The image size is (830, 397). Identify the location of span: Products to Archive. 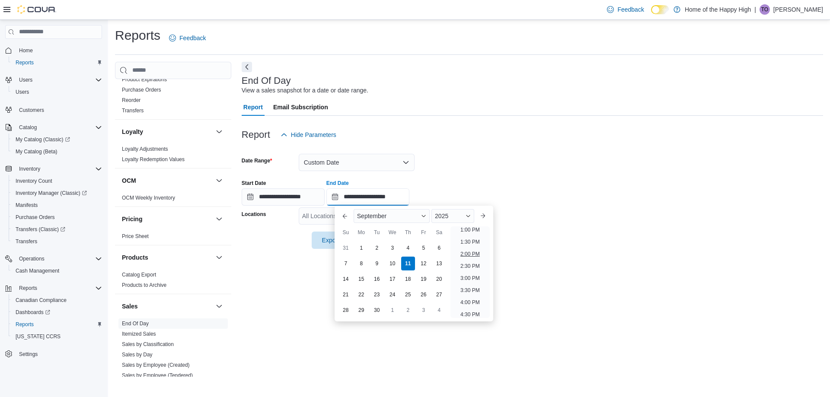
(144, 285).